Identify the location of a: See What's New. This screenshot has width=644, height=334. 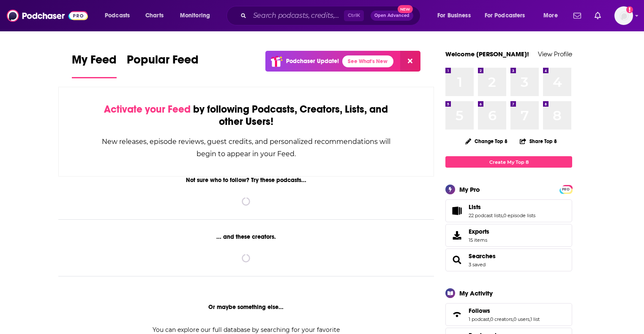
(368, 61).